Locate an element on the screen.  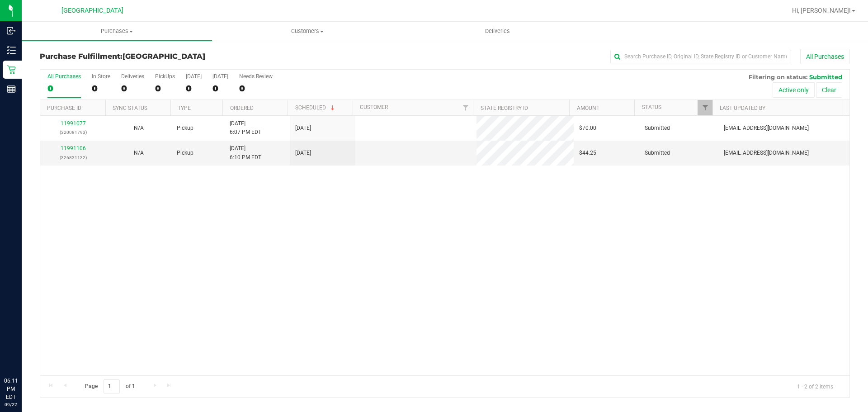
a: Last Updated By is located at coordinates (742, 108).